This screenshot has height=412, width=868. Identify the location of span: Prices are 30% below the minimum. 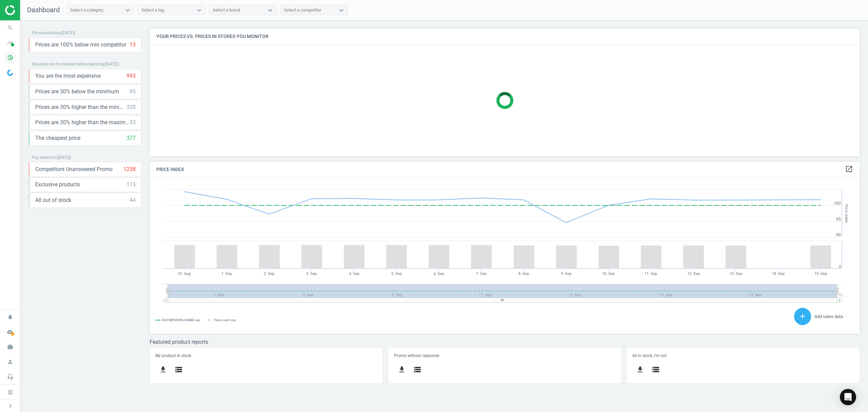
(77, 92).